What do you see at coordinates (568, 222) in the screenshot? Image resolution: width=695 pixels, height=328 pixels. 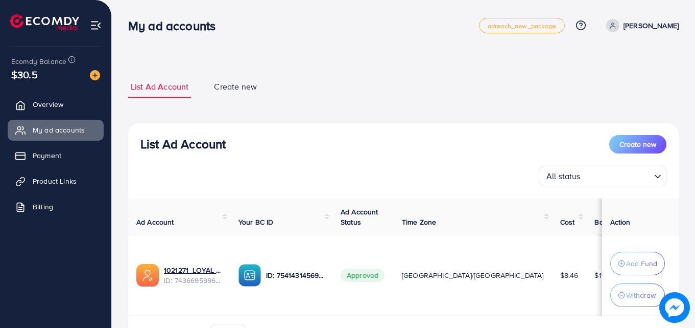 I see `span: Cost` at bounding box center [568, 222].